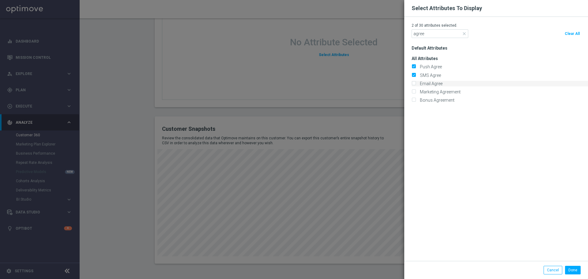  Describe the element at coordinates (499, 46) in the screenshot. I see `h3: Default Attributes` at that location.